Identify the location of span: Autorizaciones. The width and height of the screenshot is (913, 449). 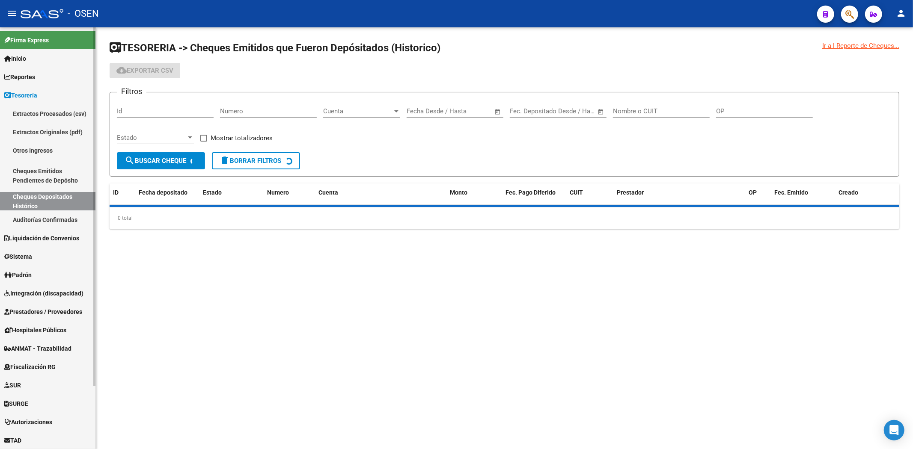
(28, 422).